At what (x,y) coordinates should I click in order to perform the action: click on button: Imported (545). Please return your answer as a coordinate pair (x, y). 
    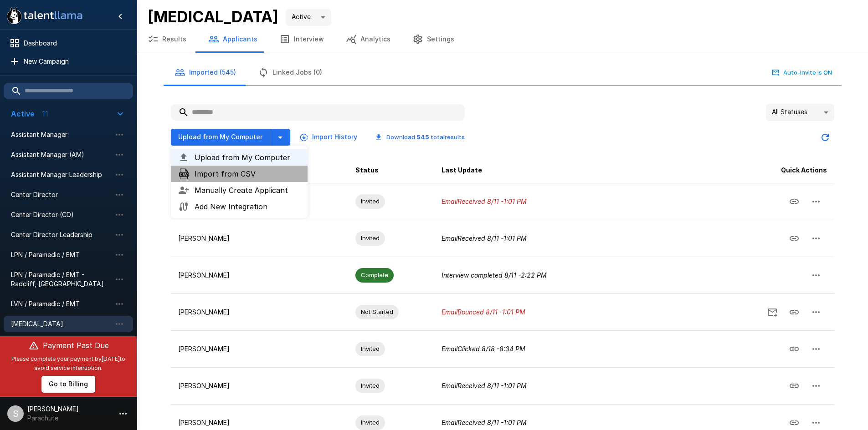
    Looking at the image, I should click on (205, 72).